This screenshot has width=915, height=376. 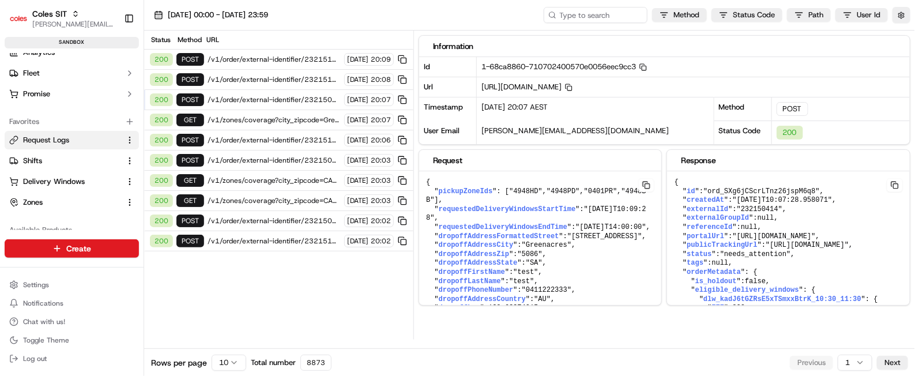 I want to click on span: "4948BB", so click(x=536, y=196).